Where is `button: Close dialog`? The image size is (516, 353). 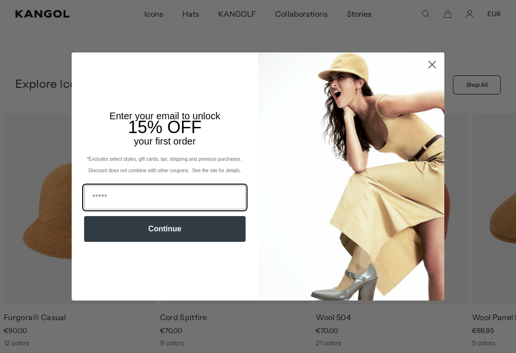
button: Close dialog is located at coordinates (432, 64).